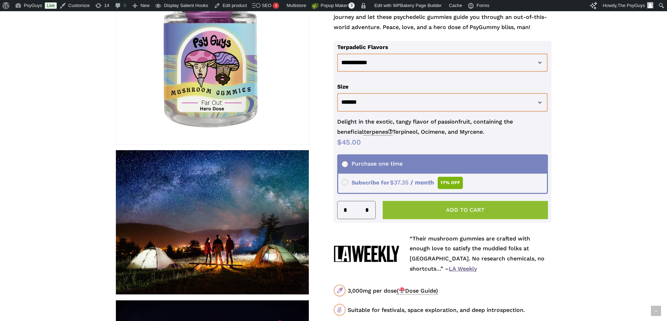 The image size is (667, 321). What do you see at coordinates (466, 210) in the screenshot?
I see `button: Add to cart` at bounding box center [466, 210].